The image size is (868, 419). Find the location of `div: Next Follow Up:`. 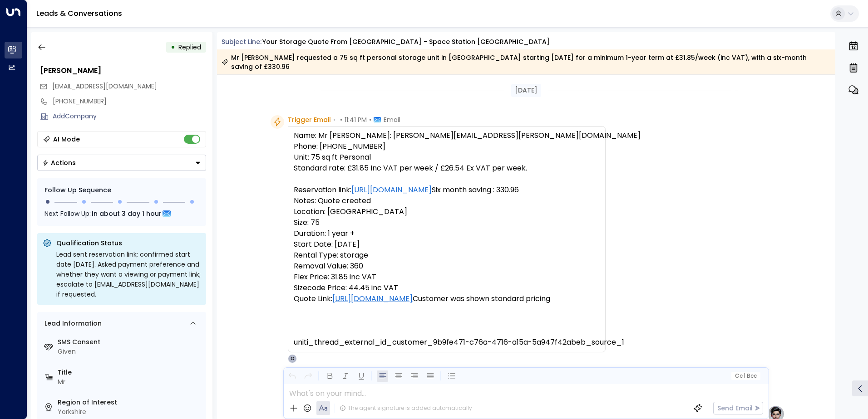

div: Next Follow Up: is located at coordinates (121, 213).